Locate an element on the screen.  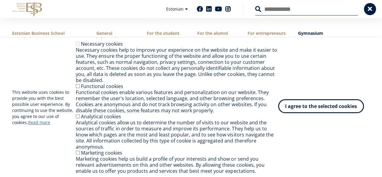
font: For the student is located at coordinates (163, 33).